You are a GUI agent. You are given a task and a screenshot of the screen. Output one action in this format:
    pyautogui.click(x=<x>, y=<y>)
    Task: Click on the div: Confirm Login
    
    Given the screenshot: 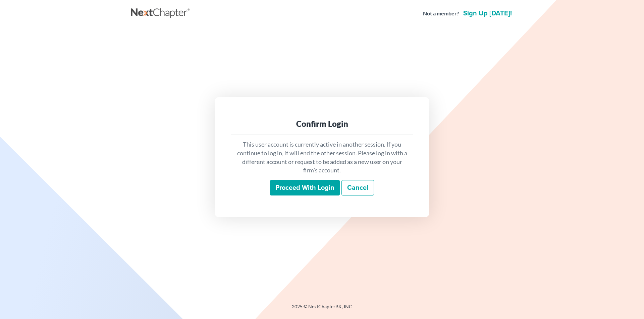 What is the action you would take?
    pyautogui.click(x=322, y=124)
    